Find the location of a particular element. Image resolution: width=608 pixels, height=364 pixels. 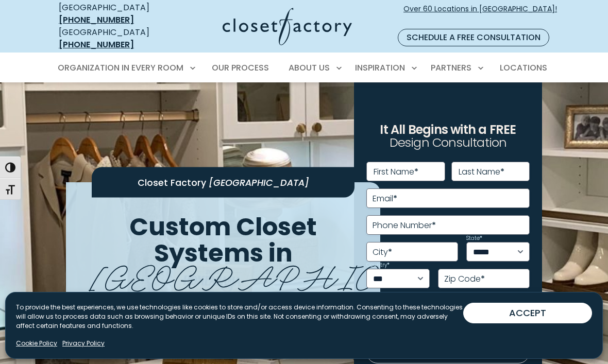

a: Cookie Policy is located at coordinates (37, 343).